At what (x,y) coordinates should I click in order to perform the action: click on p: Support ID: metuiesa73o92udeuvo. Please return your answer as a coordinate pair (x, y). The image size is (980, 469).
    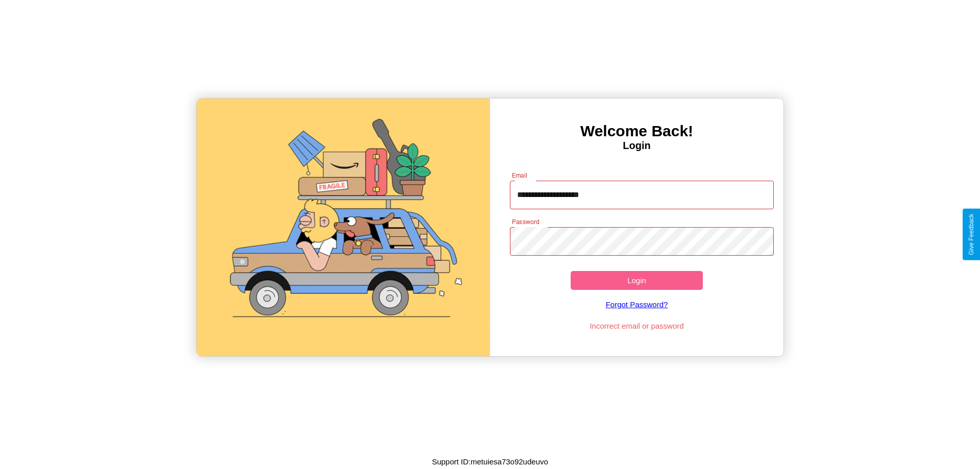
    Looking at the image, I should click on (490, 461).